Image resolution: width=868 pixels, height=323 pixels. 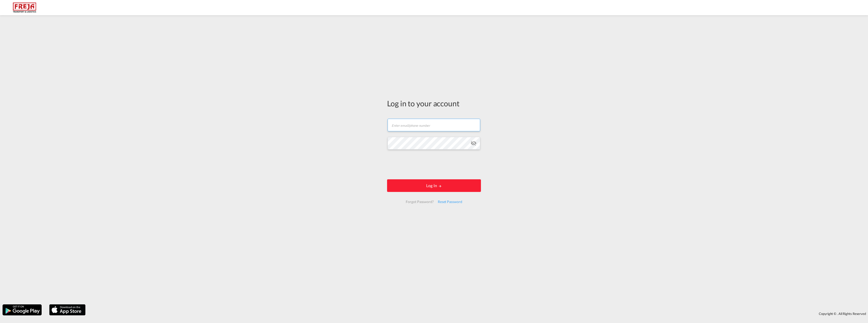 What do you see at coordinates (473, 143) in the screenshot?
I see `md-icon: icon-eye-off` at bounding box center [473, 143].